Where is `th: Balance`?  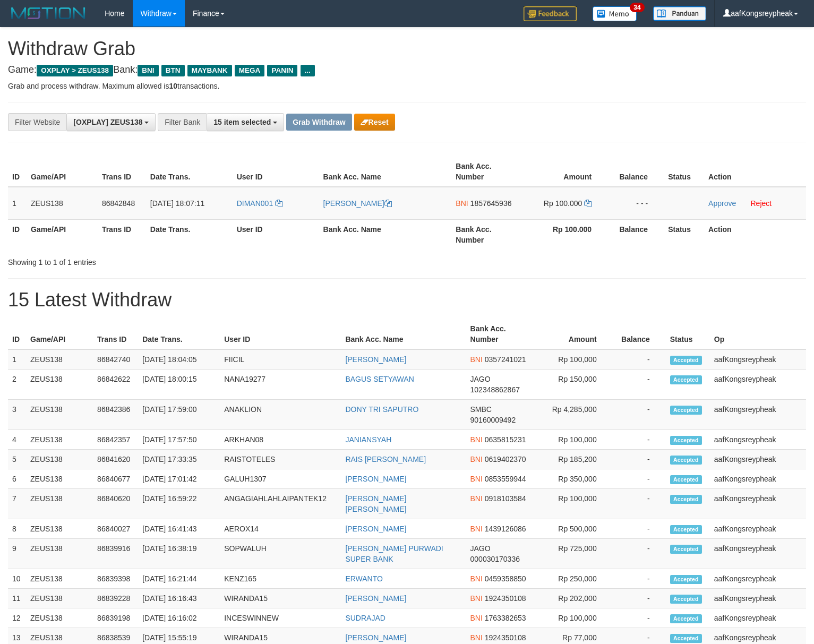
th: Balance is located at coordinates (636, 172).